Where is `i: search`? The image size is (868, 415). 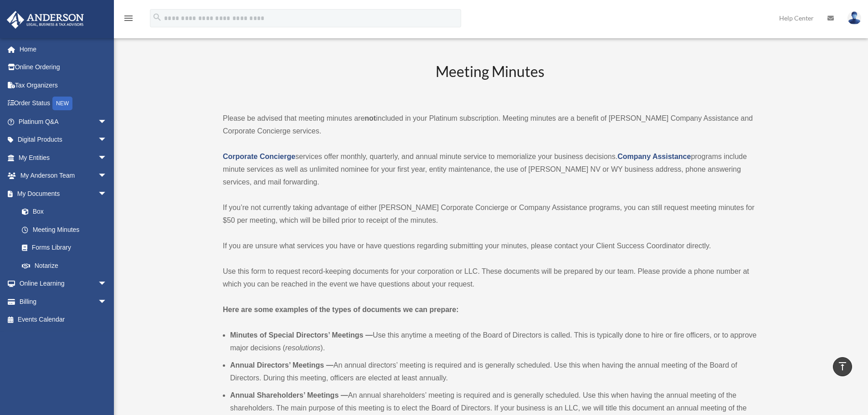 i: search is located at coordinates (157, 17).